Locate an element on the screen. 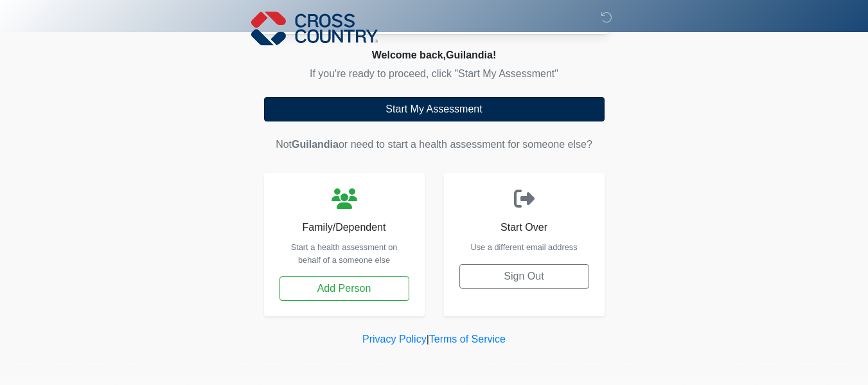 The image size is (868, 385). p: Start a health assessment on behalf of a someone else is located at coordinates (344, 253).